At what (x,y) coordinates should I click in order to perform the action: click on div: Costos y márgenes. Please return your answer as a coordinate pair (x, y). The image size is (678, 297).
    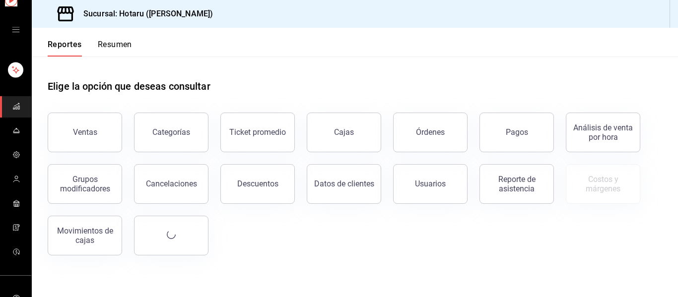
    Looking at the image, I should click on (603, 184).